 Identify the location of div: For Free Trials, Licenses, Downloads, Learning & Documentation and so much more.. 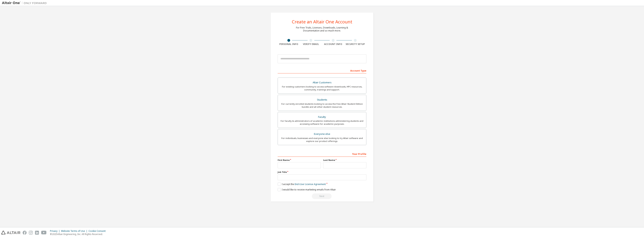
(322, 29).